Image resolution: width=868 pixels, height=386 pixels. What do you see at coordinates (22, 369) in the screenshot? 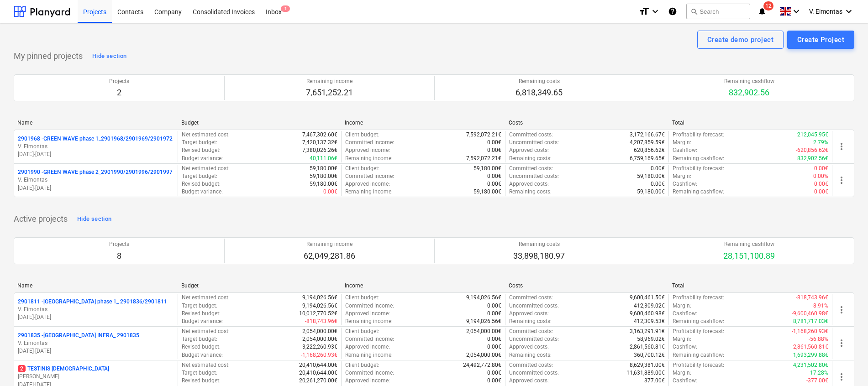
I see `span: 2` at bounding box center [22, 369].